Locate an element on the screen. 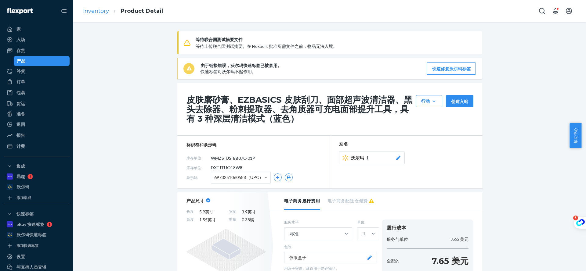 Image resolution: width=586 pixels, height=271 pixels. font: 高度 is located at coordinates (190, 220).